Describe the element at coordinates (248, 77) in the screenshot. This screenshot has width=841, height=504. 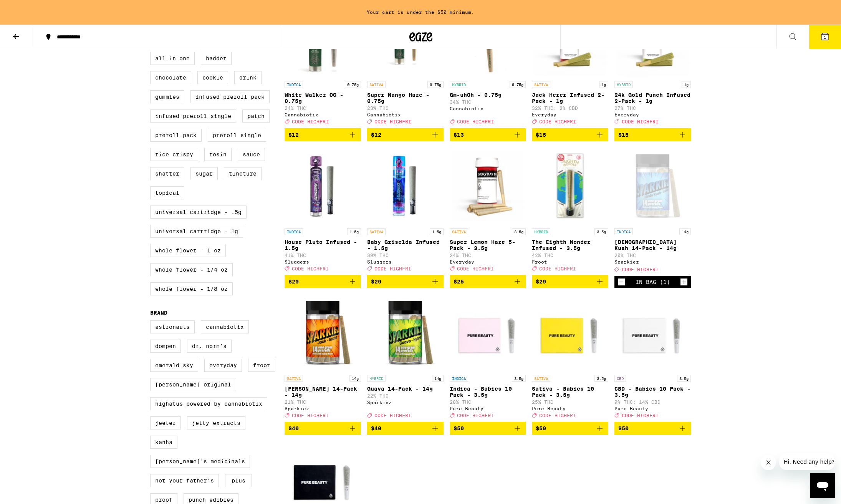
I see `label: Drink` at that location.